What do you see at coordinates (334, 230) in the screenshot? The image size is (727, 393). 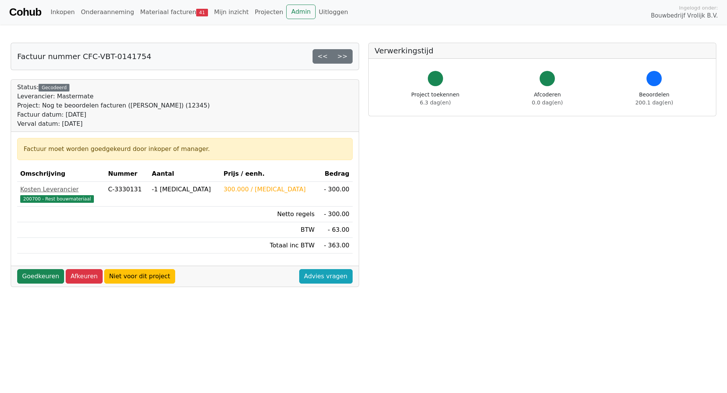 I see `td: - 63.00` at bounding box center [334, 230].